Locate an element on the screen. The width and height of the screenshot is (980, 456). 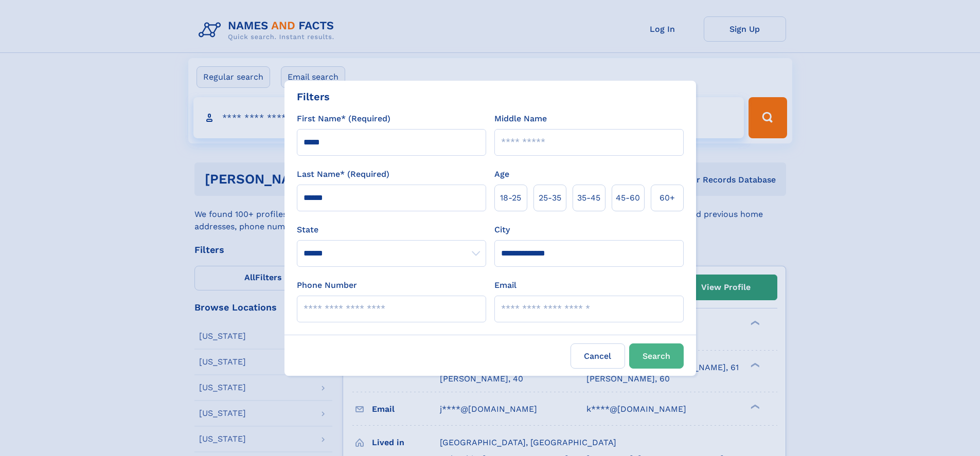
span: 35‑45 is located at coordinates (589, 198).